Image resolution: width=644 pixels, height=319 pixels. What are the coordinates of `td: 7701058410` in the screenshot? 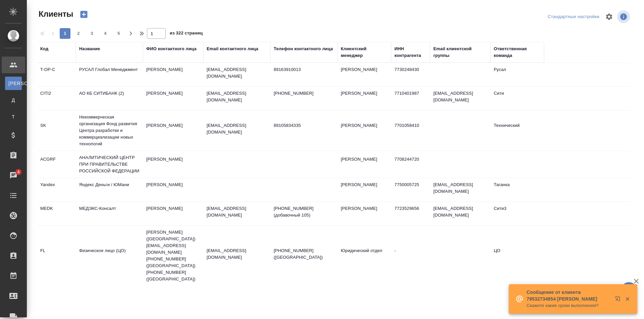 It's located at (410, 130).